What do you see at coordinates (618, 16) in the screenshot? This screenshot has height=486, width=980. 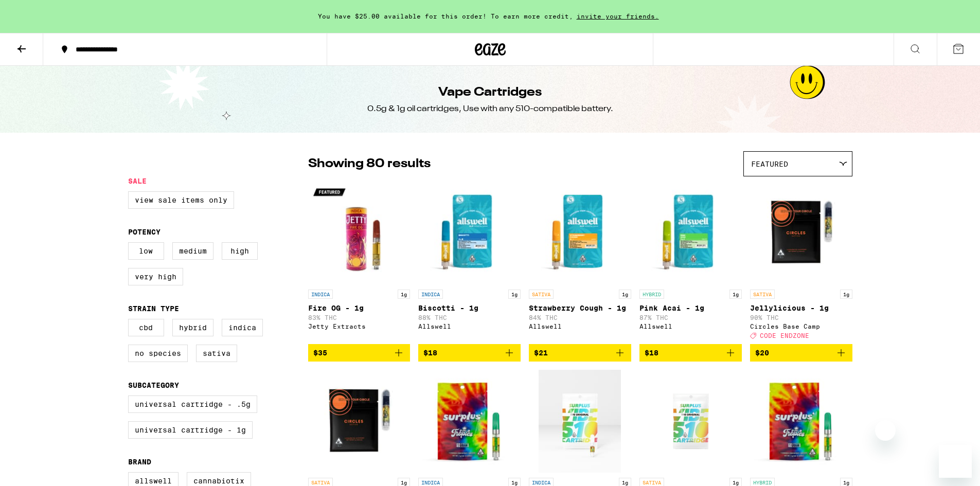 I see `span: invite your friends.` at bounding box center [618, 16].